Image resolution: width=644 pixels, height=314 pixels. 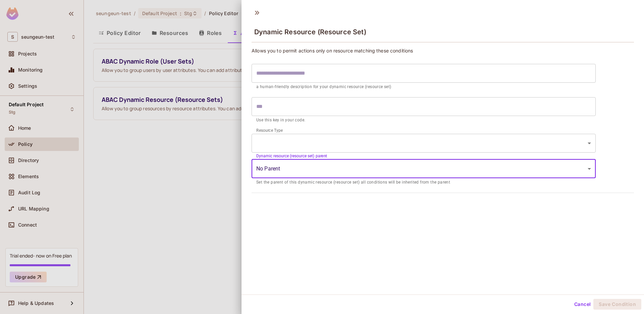 I want to click on span: Dynamic Resource (Resource Set), so click(x=310, y=32).